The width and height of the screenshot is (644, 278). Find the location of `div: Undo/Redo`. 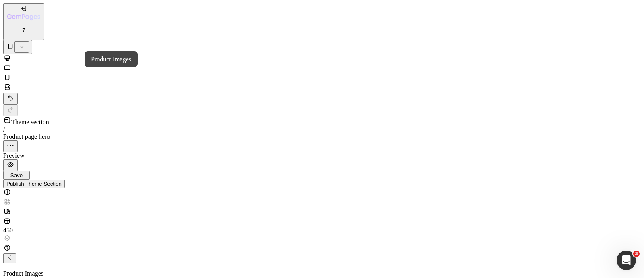

div: Undo/Redo is located at coordinates (322, 104).